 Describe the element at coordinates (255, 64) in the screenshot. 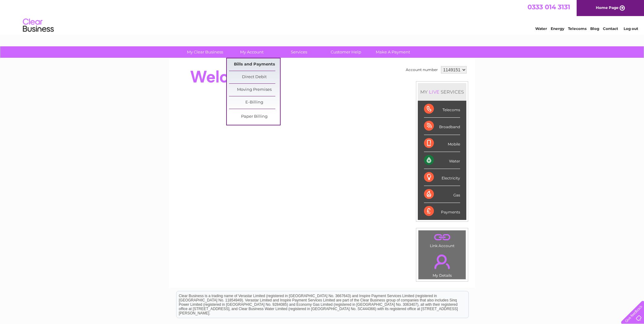

I see `a: Bills and Payments` at that location.